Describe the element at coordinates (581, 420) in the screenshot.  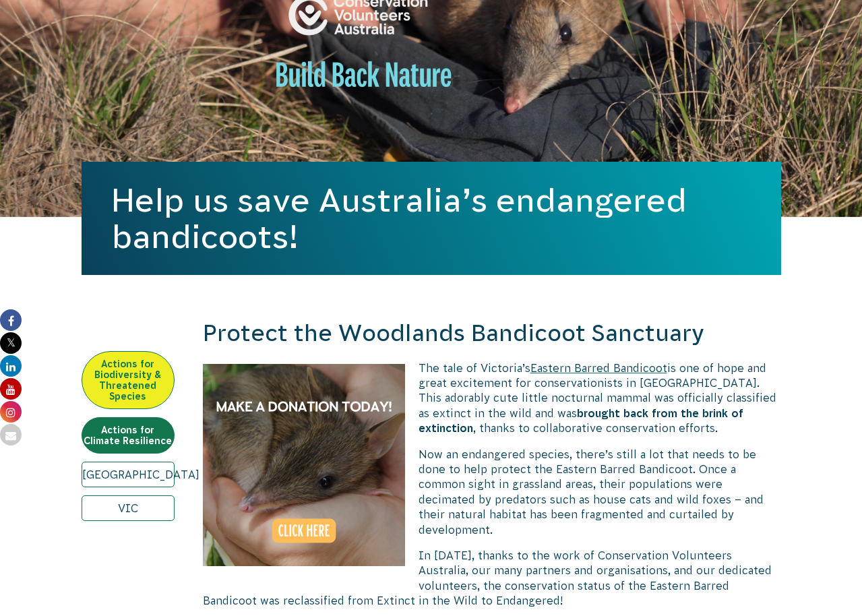
I see `span: brought back from the brink of extinction` at that location.